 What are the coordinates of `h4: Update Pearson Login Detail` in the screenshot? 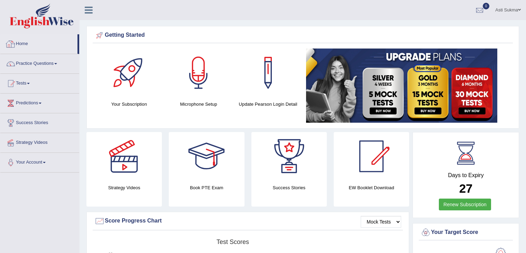 It's located at (268, 104).